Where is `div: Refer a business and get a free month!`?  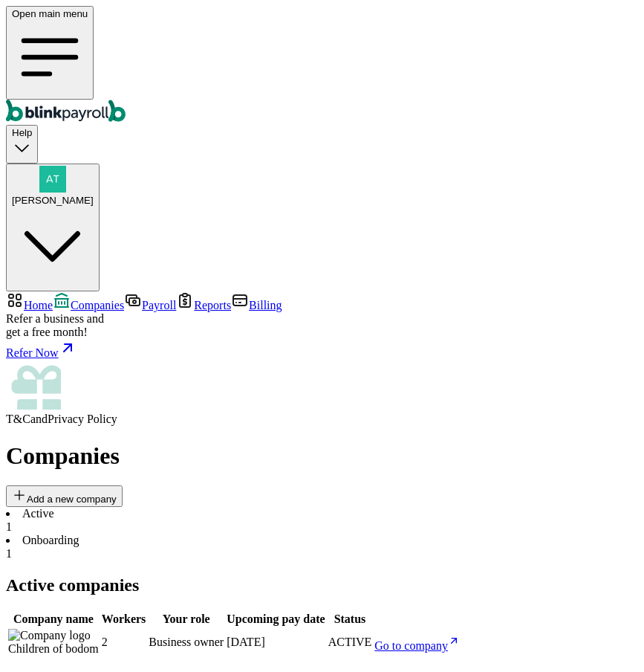
div: Refer a business and get a free month! is located at coordinates (322, 325).